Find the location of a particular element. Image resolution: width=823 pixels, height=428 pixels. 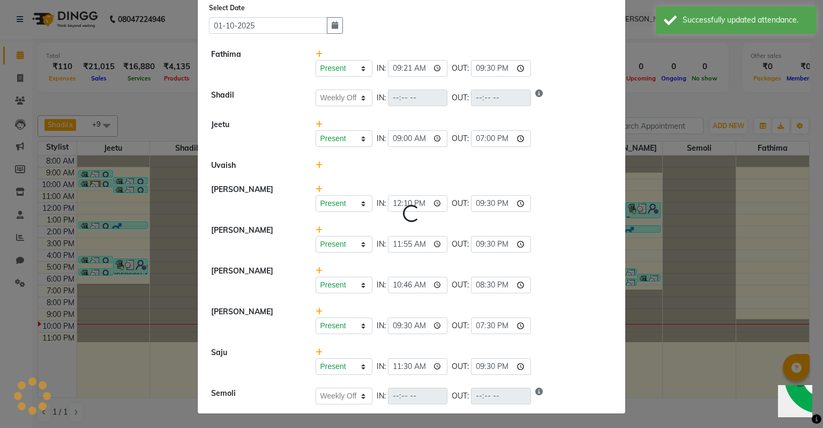

div: Fathima is located at coordinates (255, 63).